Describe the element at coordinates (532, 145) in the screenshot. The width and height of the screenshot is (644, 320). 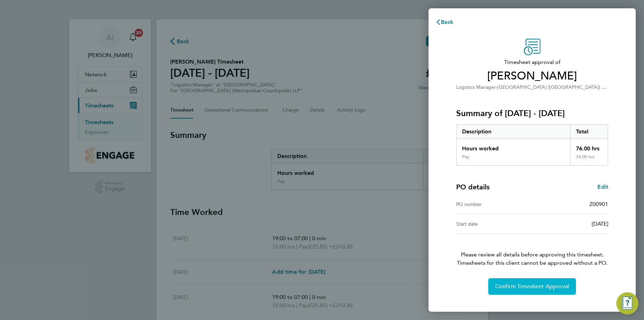
I see `div: Summary of 22 - 28 Sep 2025` at that location.